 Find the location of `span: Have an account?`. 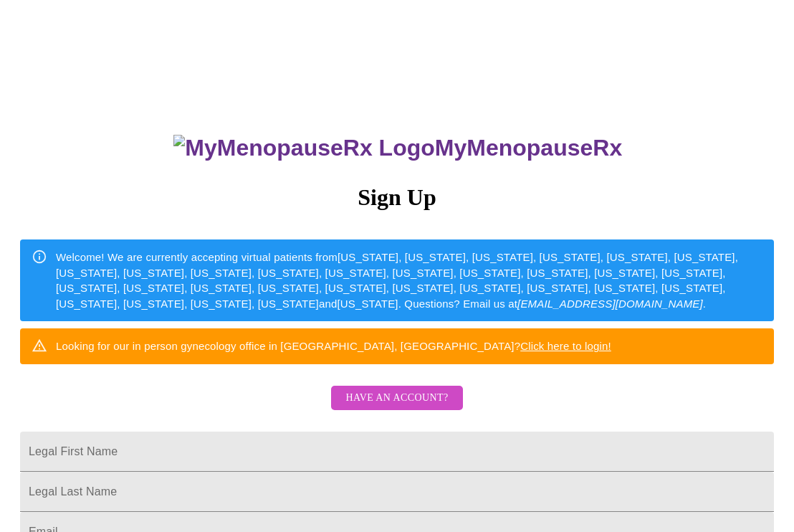

span: Have an account? is located at coordinates (397, 398).